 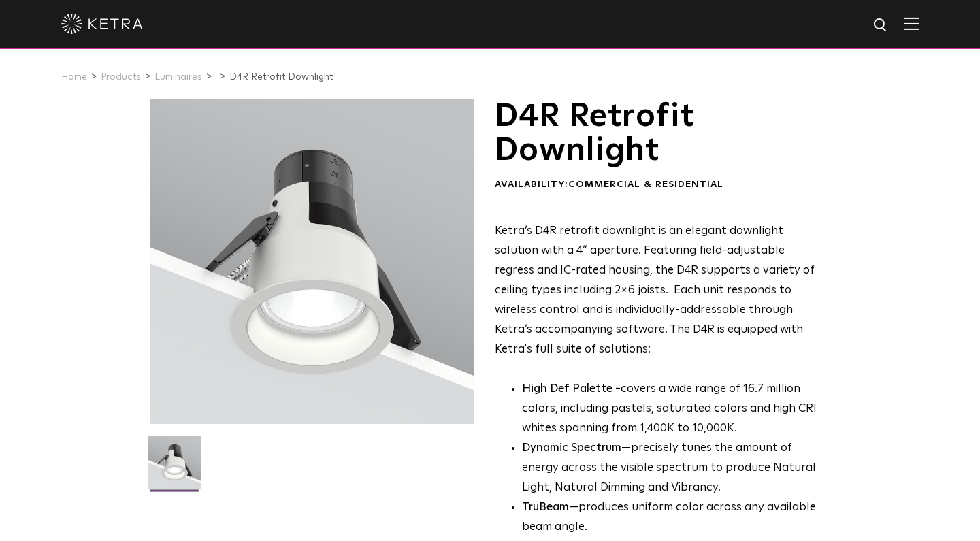 What do you see at coordinates (911, 23) in the screenshot?
I see `img: Hamburger%20Nav.svg` at bounding box center [911, 23].